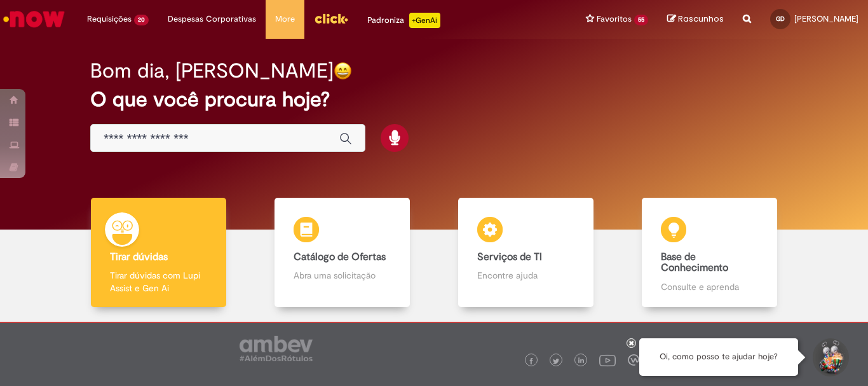 The image size is (868, 386). What do you see at coordinates (709, 253) in the screenshot?
I see `a: Base de Conhecimento Consulte e aprenda` at bounding box center [709, 253].